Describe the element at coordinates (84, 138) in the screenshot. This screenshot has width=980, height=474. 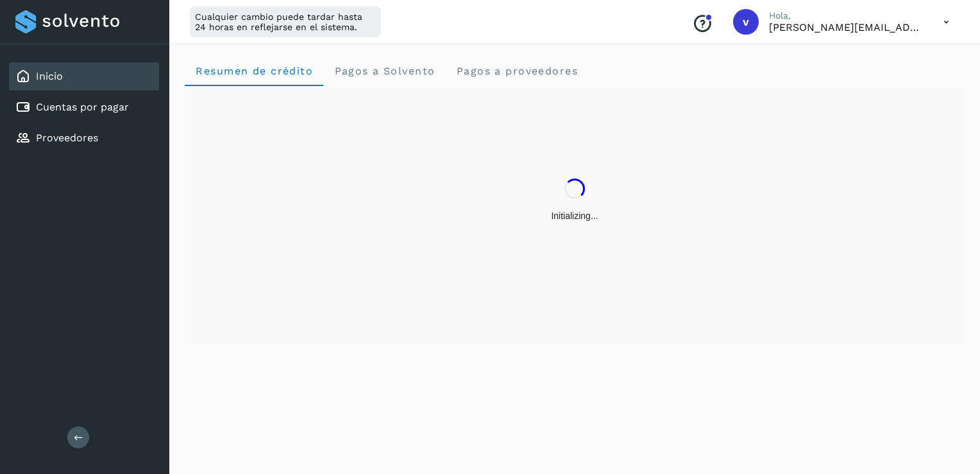
I see `div: Proveedores` at that location.